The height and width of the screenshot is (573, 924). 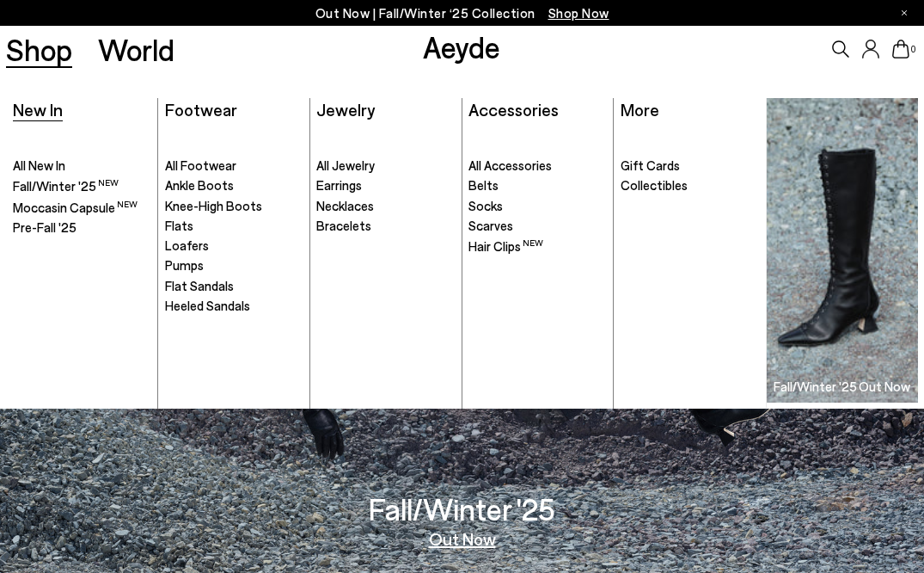 I want to click on a: Accessories, so click(x=513, y=109).